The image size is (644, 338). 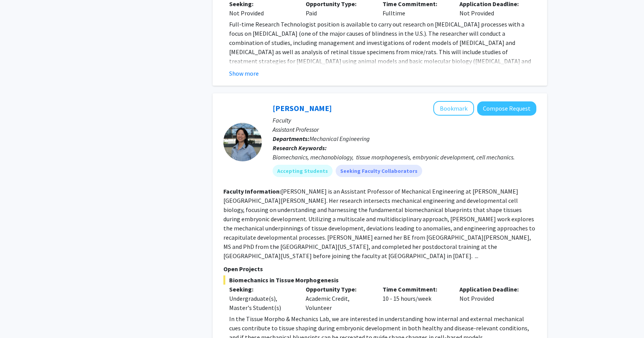 I want to click on div: Biomechanics, mechanobiology, tissue morphogenesis, embryonic development, cell mechanics., so click(x=405, y=157).